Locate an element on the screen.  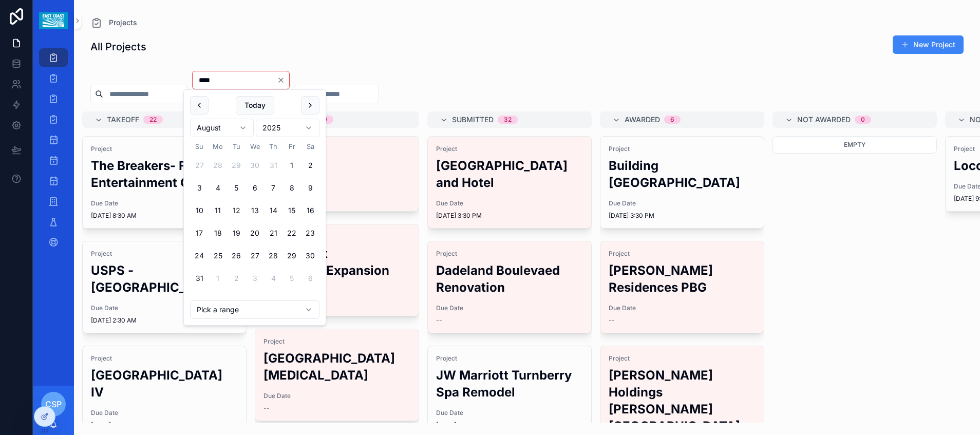
div: scrollable content is located at coordinates (54, 153).